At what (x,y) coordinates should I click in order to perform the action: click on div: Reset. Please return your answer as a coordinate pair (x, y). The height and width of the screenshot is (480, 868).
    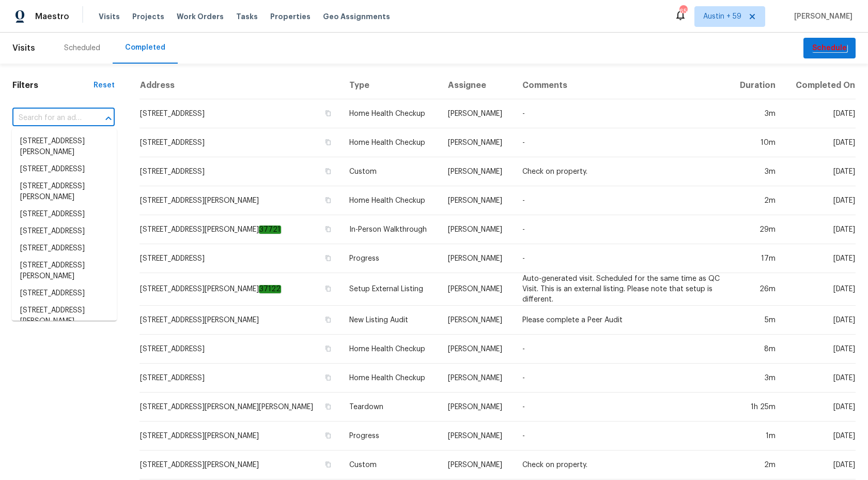
    Looking at the image, I should click on (104, 85).